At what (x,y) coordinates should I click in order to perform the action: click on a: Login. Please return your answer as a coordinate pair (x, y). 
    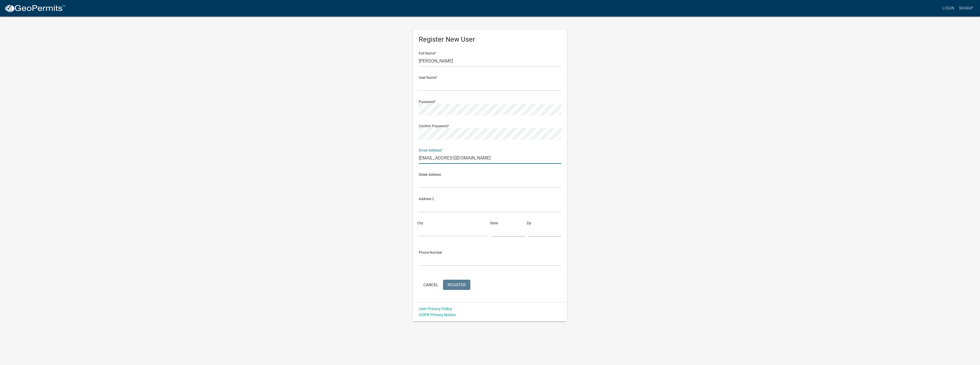
    Looking at the image, I should click on (949, 9).